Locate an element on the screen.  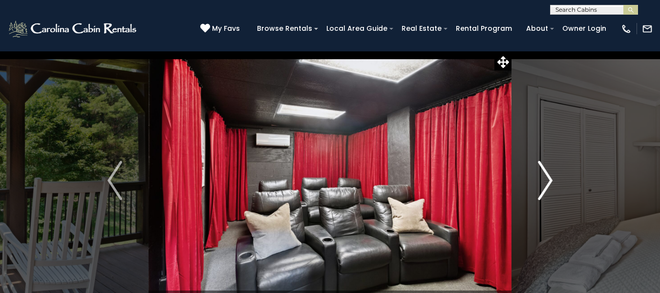
a: About is located at coordinates (537, 28).